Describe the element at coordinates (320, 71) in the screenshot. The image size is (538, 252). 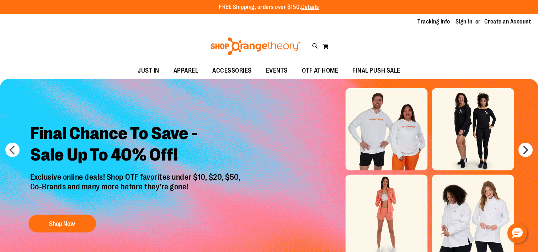
I see `a: OTF AT HOME` at that location.